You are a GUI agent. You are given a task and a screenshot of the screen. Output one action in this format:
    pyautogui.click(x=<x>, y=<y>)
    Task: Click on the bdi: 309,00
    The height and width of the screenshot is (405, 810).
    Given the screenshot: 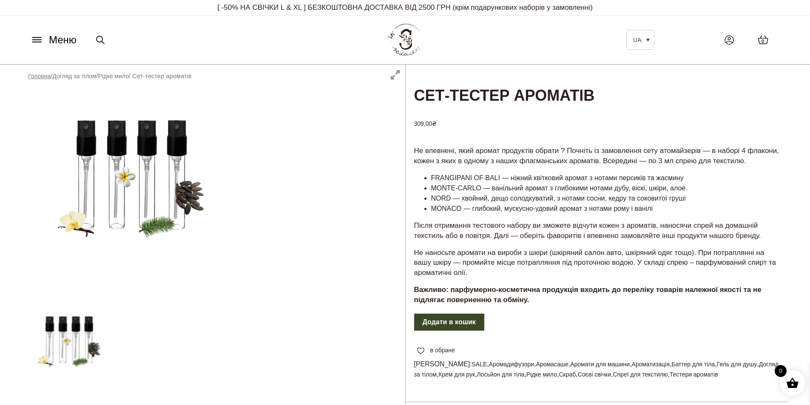 What is the action you would take?
    pyautogui.click(x=426, y=124)
    